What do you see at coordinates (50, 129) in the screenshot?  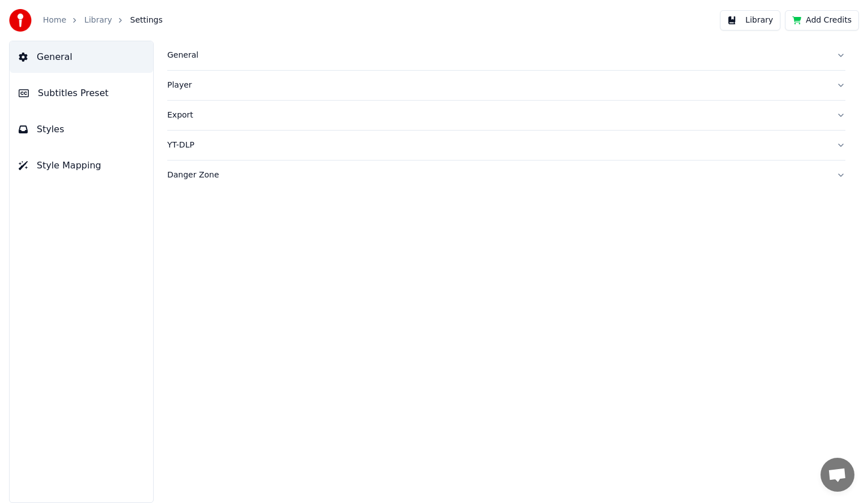 I see `span: Styles` at bounding box center [50, 129].